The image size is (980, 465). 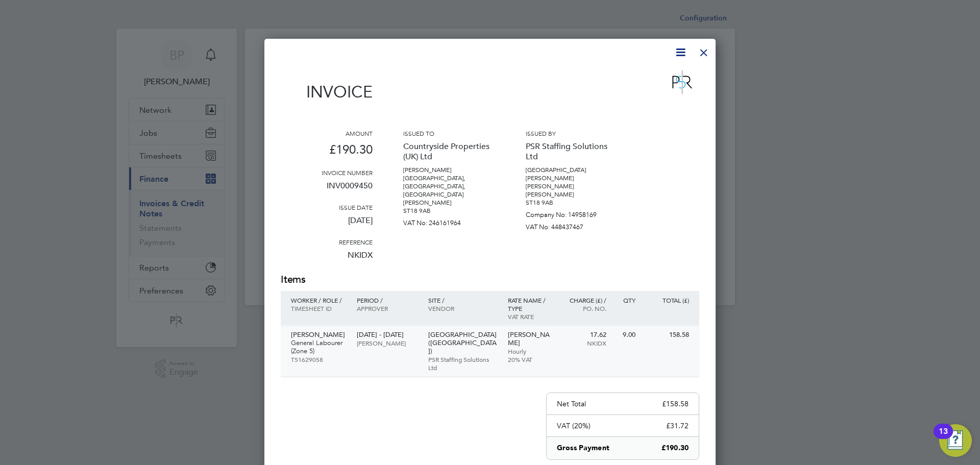 I want to click on h3: Issued to, so click(x=449, y=133).